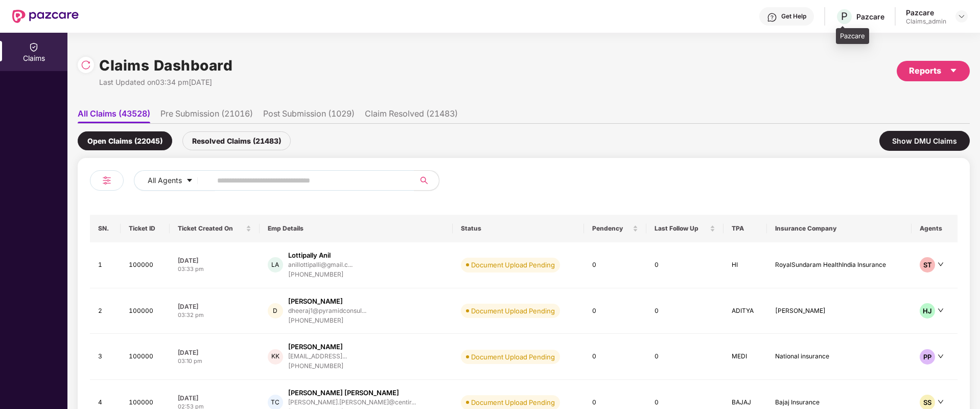  What do you see at coordinates (839, 357) in the screenshot?
I see `td: National insurance` at bounding box center [839, 357].